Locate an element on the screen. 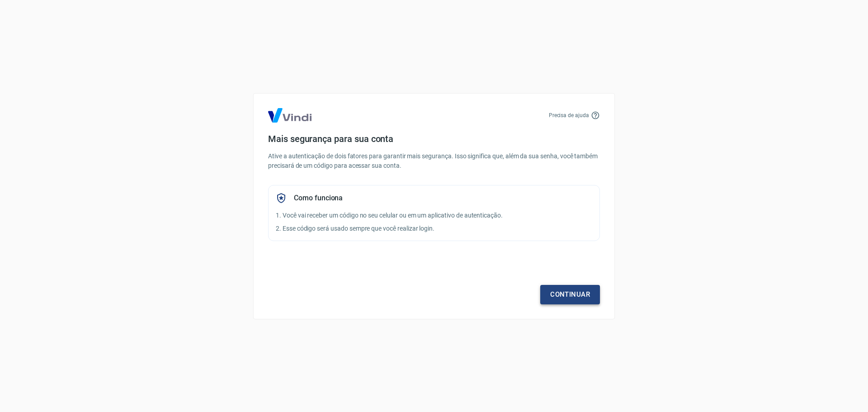 Image resolution: width=868 pixels, height=412 pixels. p: 1. Você vai receber um código no seu celular ou em um aplicativo de autenticação. is located at coordinates (434, 215).